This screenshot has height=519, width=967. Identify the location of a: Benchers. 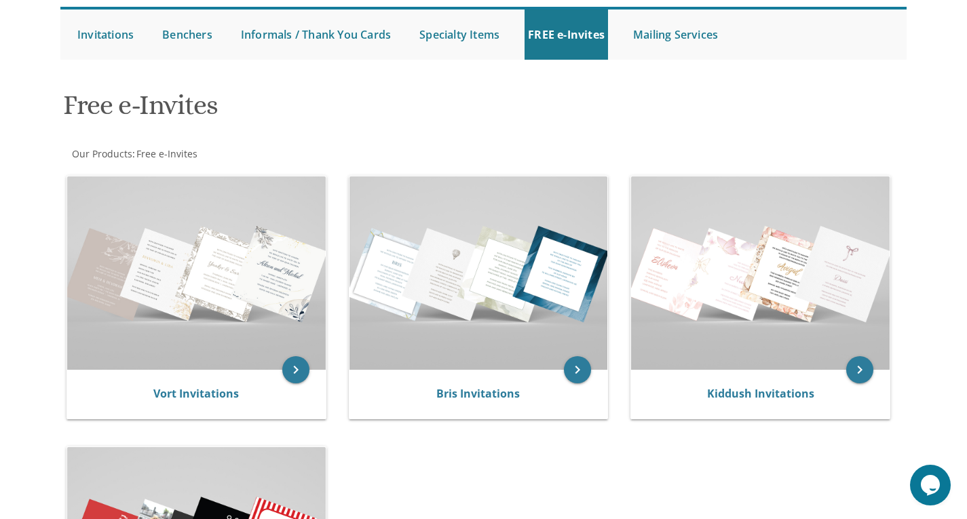
(187, 35).